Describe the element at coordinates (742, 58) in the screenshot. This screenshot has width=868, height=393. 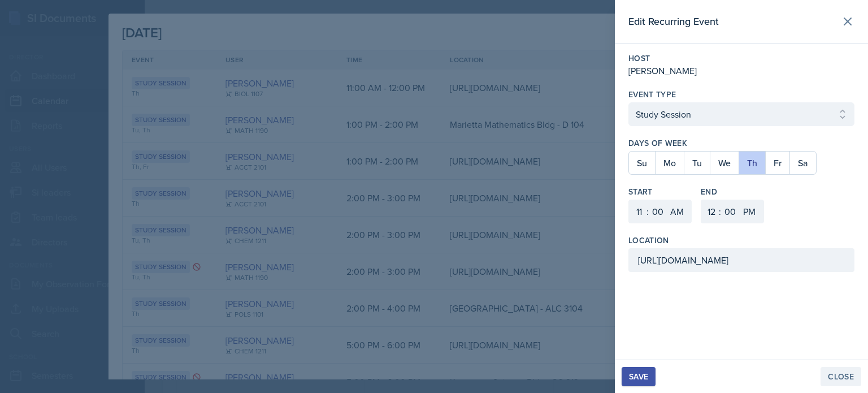
I see `label: Host` at that location.